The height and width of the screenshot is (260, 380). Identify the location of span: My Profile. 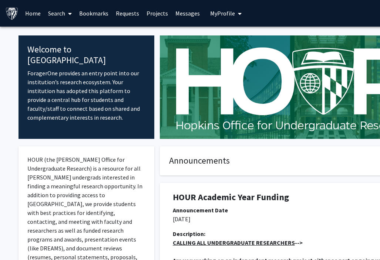
(222, 13).